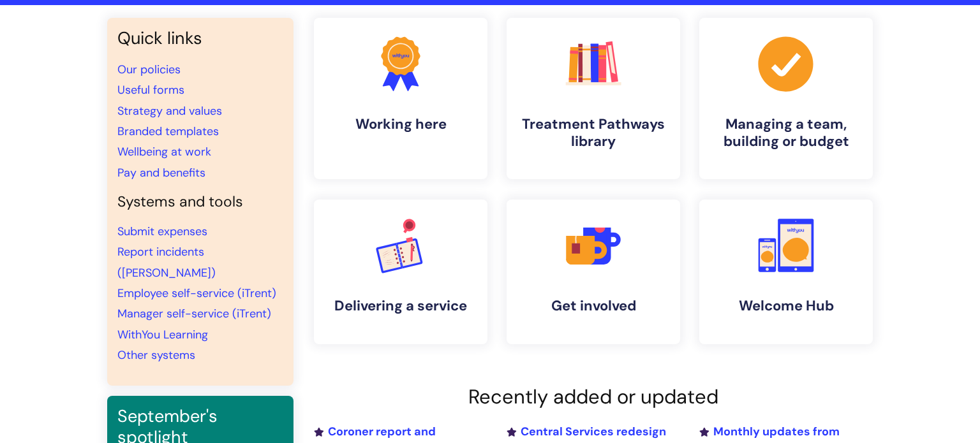 This screenshot has height=443, width=980. I want to click on a: Strategy and values, so click(170, 111).